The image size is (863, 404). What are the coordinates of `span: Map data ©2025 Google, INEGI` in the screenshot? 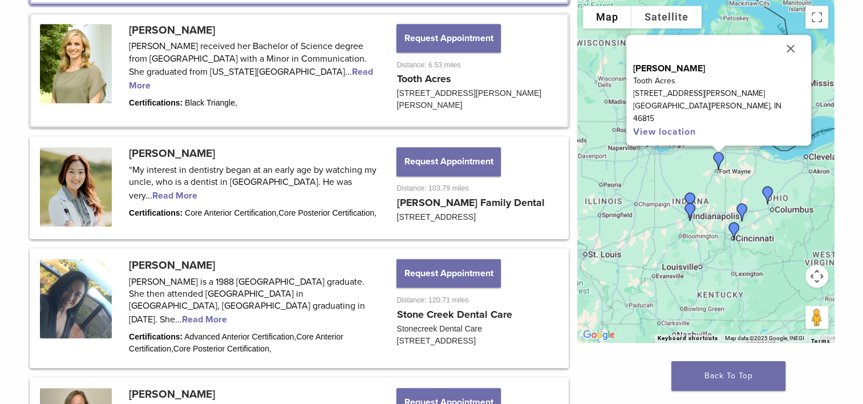 It's located at (765, 338).